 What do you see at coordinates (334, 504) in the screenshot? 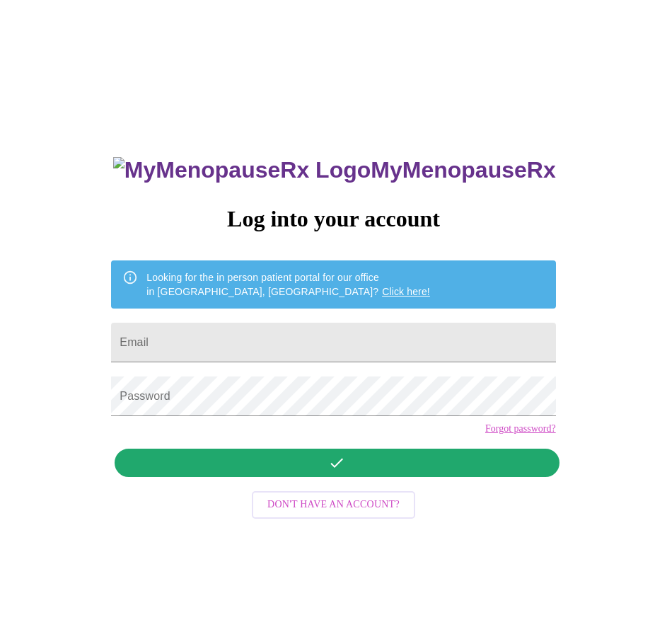
I see `button: Don't have an account?` at bounding box center [334, 504].